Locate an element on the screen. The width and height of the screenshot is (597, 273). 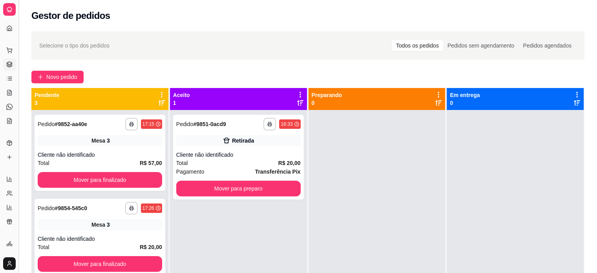
button: Novo pedido is located at coordinates (57, 77).